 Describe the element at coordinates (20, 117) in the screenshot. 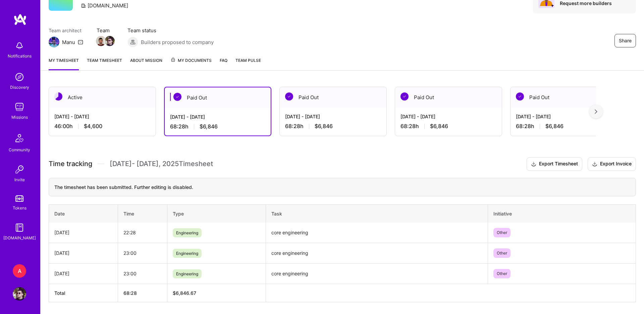

I see `div: Missions` at that location.